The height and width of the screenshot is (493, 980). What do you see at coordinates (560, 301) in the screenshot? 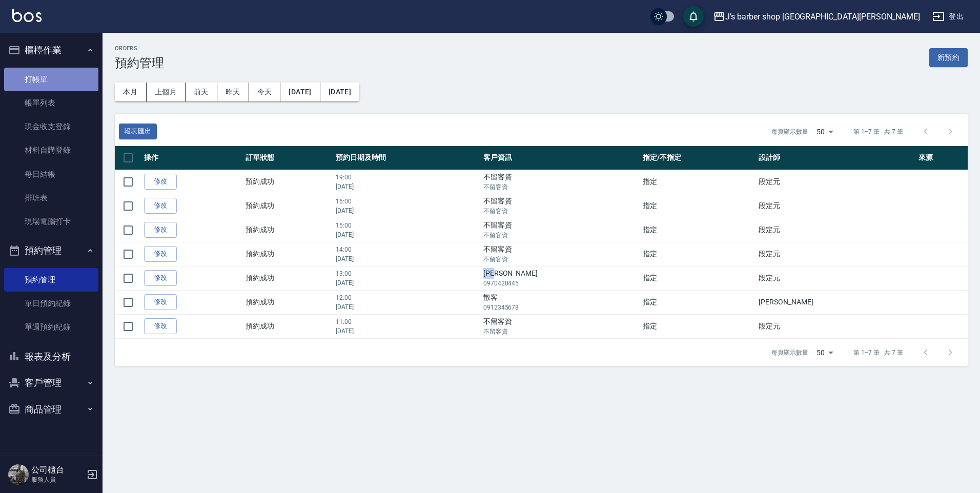
I see `td: 散客` at bounding box center [560, 301].